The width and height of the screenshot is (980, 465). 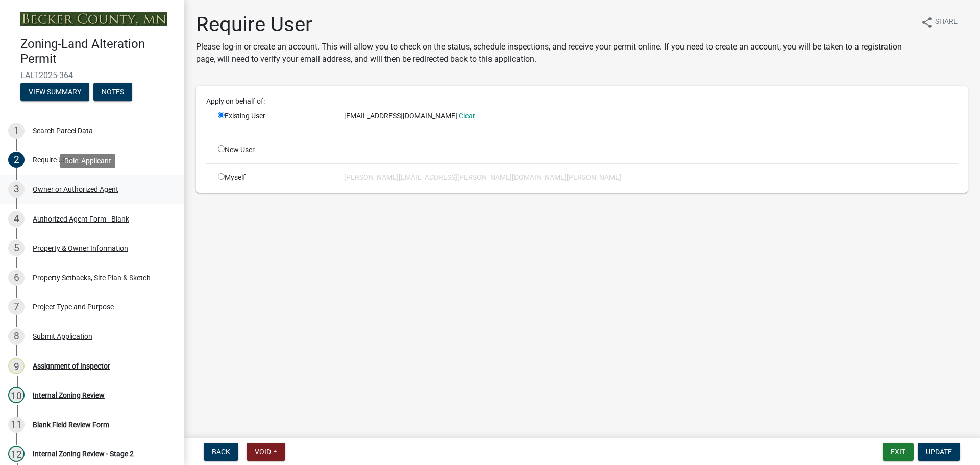 I want to click on div: New User, so click(x=273, y=149).